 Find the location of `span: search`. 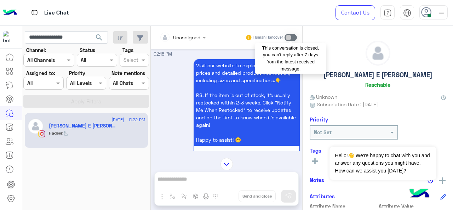

span: search is located at coordinates (99, 37).